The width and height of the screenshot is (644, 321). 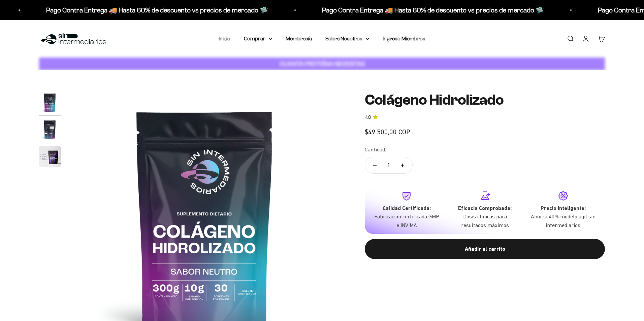 I want to click on sale-price: $49.500,00 COP, so click(x=388, y=132).